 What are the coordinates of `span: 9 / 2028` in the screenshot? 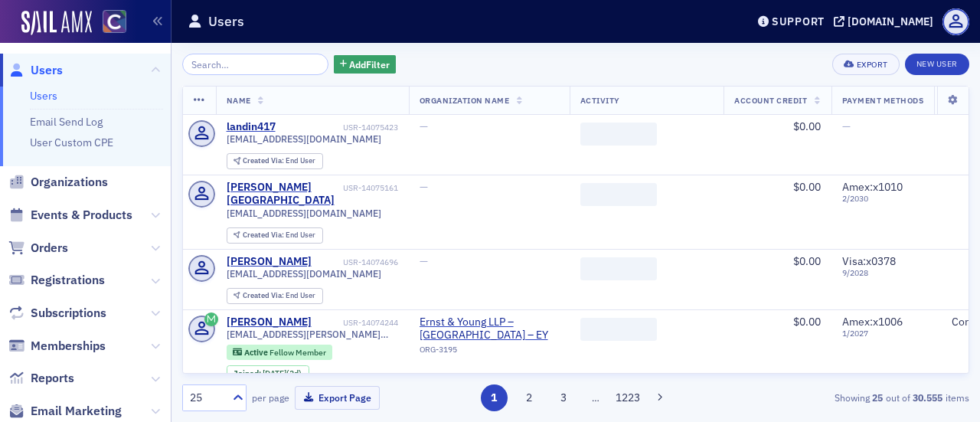 It's located at (883, 272).